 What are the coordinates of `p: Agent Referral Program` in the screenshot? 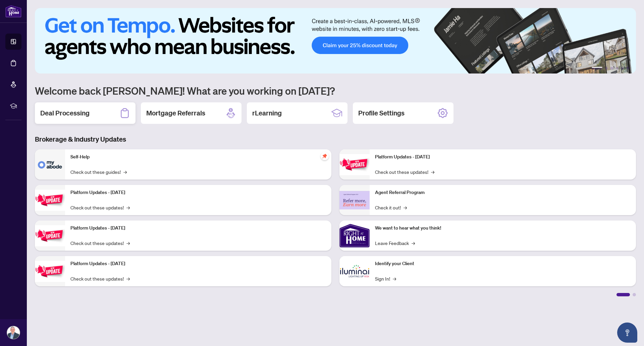 It's located at (503, 193).